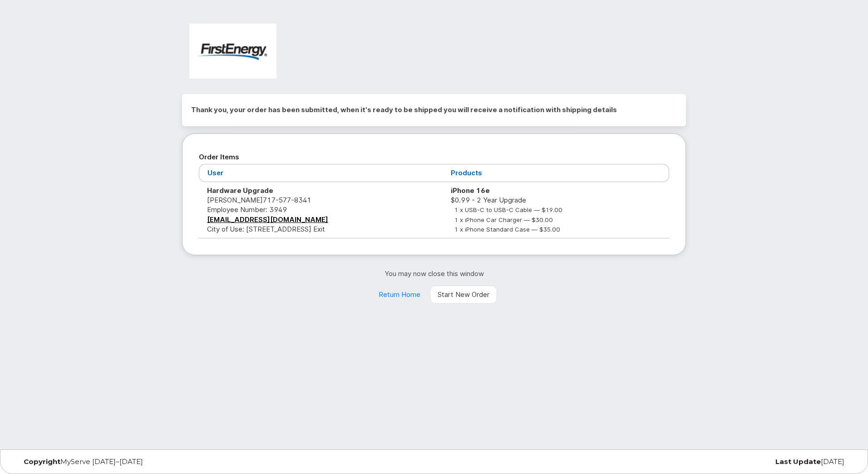  Describe the element at coordinates (470, 190) in the screenshot. I see `strong: iPhone 16e` at that location.